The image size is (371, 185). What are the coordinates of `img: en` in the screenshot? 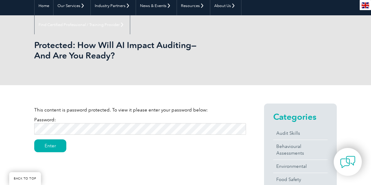 It's located at (365, 5).